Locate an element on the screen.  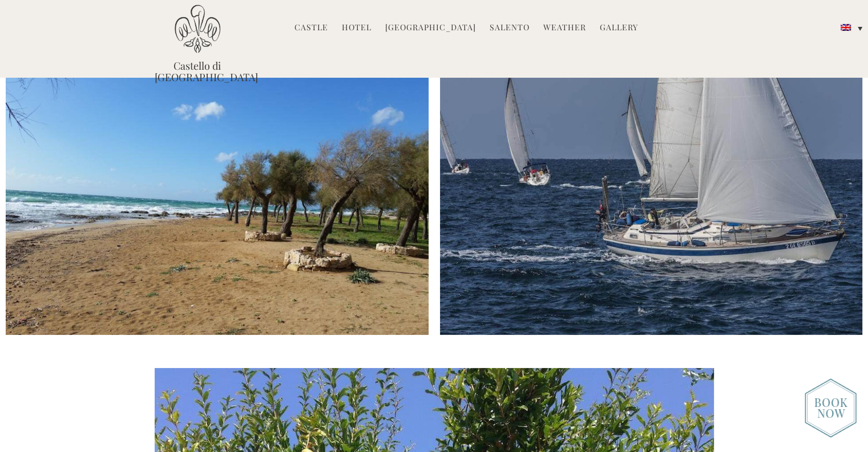
a: Hotel is located at coordinates (357, 28).